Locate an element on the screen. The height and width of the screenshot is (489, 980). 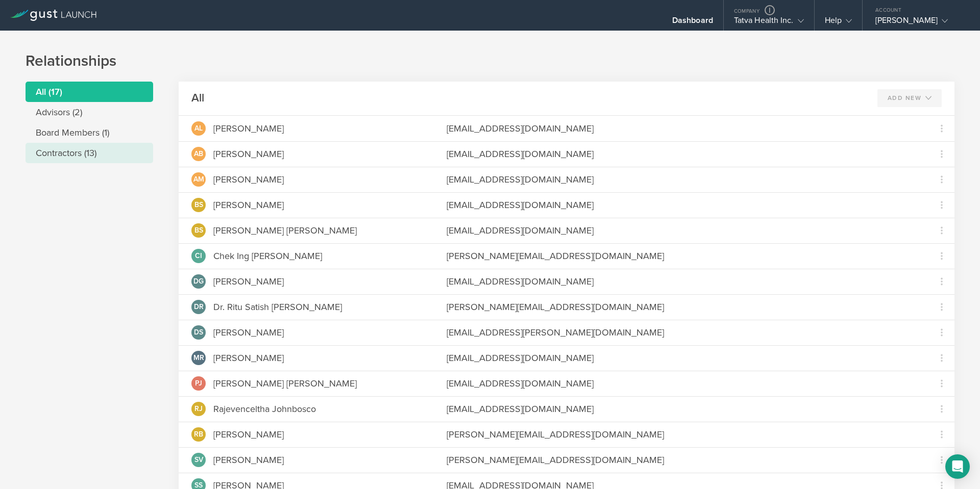
span: RB is located at coordinates (199, 435).